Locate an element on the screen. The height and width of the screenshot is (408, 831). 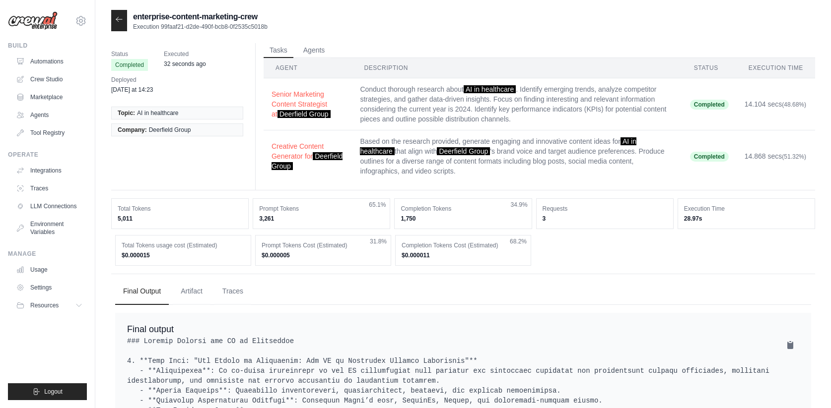
span: Deployed is located at coordinates (132, 80).